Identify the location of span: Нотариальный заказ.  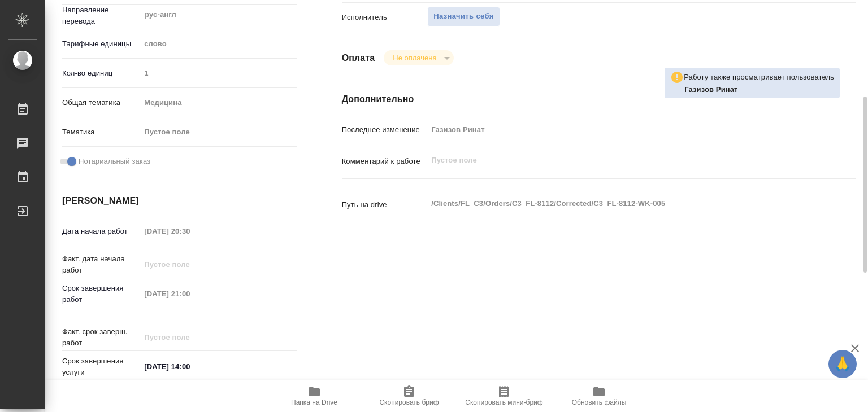
(114, 162).